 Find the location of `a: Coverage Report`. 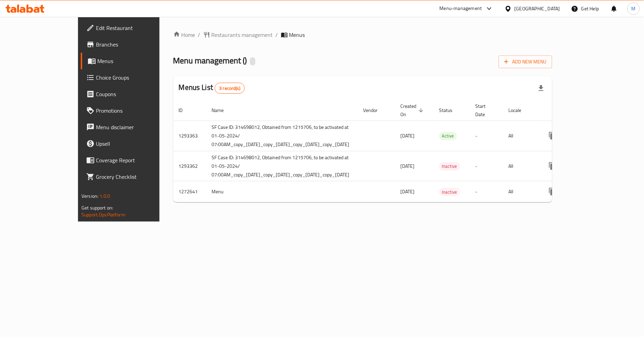

a: Coverage Report is located at coordinates (133, 160).